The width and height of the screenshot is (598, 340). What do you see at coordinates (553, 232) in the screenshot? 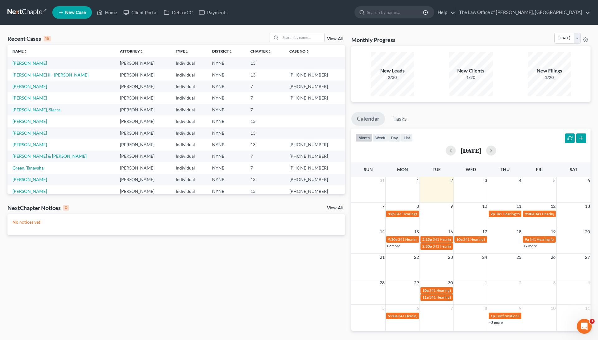
I see `span: 19` at bounding box center [553, 232].